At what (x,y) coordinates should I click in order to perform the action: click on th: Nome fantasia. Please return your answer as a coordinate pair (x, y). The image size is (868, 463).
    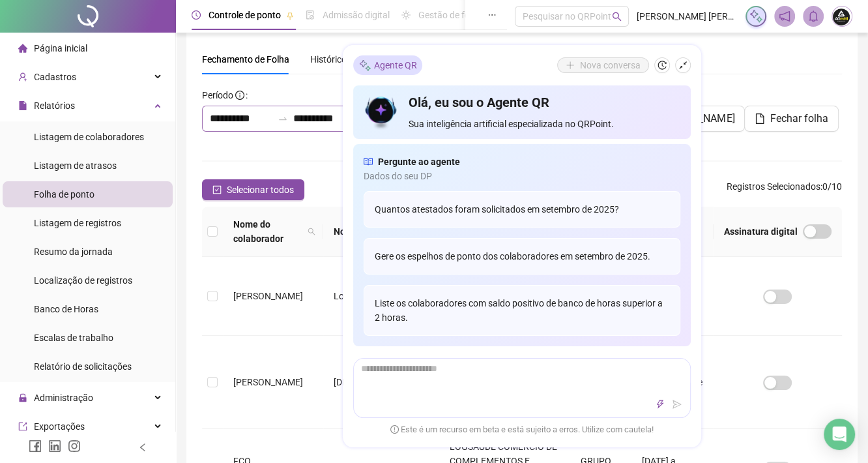
    Looking at the image, I should click on (381, 231).